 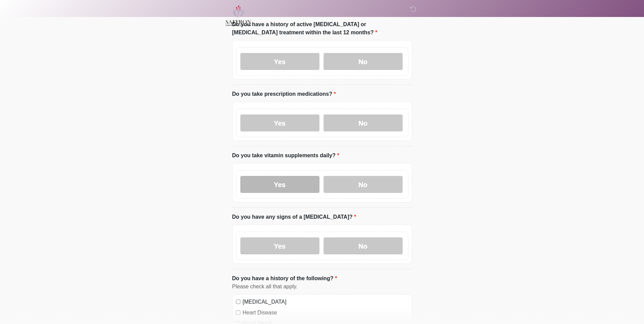 I want to click on label: Do you have a history of the following?, so click(x=285, y=279).